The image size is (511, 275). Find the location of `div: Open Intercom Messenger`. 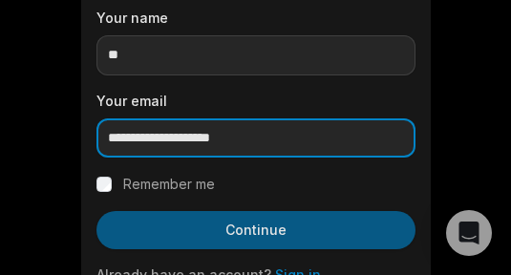

div: Open Intercom Messenger is located at coordinates (469, 233).